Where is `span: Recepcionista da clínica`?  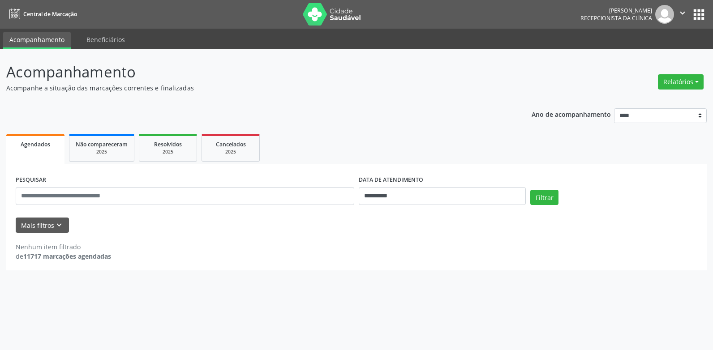 span: Recepcionista da clínica is located at coordinates (617, 18).